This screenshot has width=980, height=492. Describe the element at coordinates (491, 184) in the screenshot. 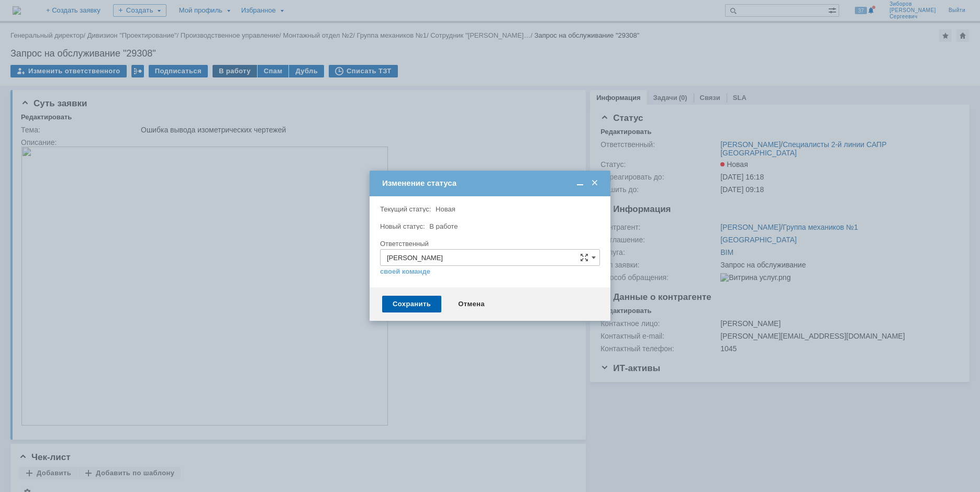

I see `div: Изменение статуса` at that location.